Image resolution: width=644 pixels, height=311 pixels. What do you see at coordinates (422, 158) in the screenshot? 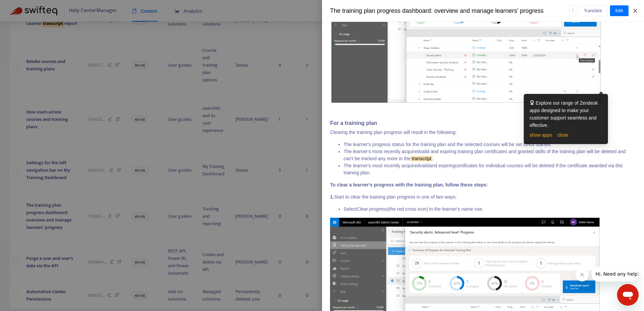
I see `sqkw: transcript` at bounding box center [422, 158].